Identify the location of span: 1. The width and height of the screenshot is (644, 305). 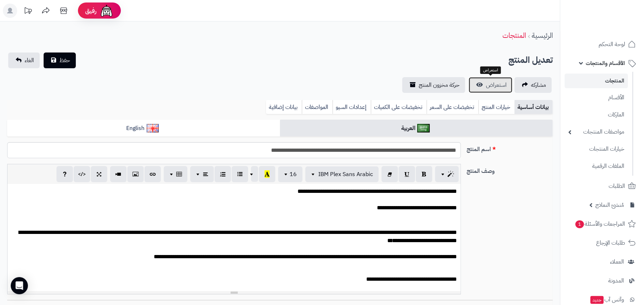
(579, 224).